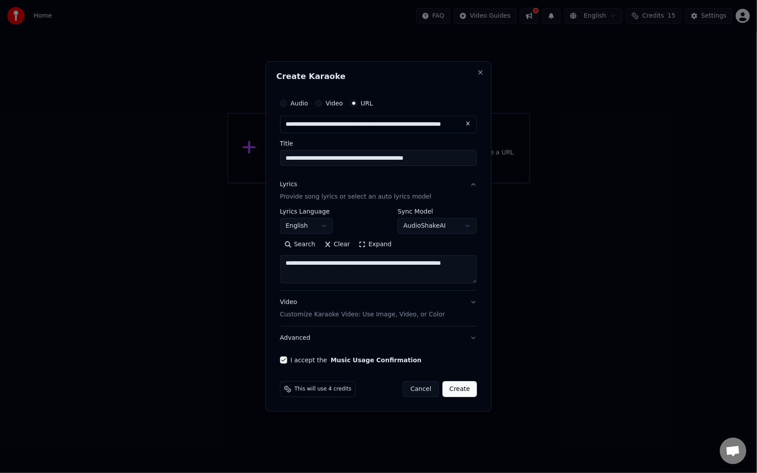 Image resolution: width=757 pixels, height=473 pixels. What do you see at coordinates (362, 309) in the screenshot?
I see `div: Video` at bounding box center [362, 309].